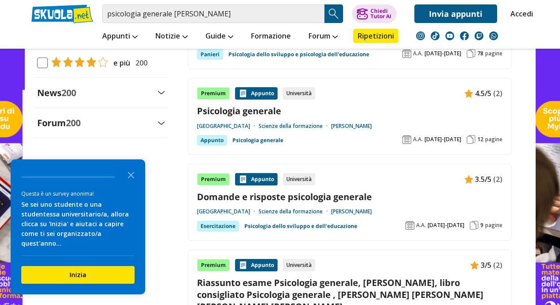 The height and width of the screenshot is (305, 560). I want to click on div: Se sei uno studente o una studentessa universitario/a, allora clicca su 'Inizia' e aiutaci a capi..., so click(78, 224).